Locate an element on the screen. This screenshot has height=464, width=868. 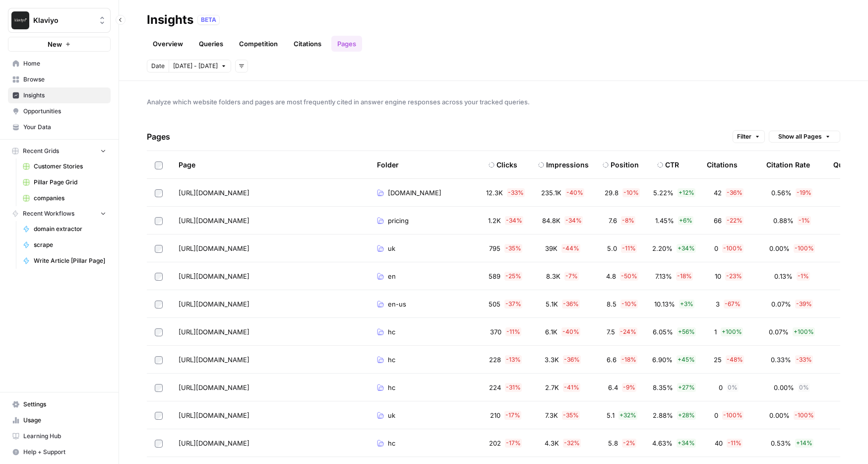
span: 0.00% is located at coordinates (780, 248).